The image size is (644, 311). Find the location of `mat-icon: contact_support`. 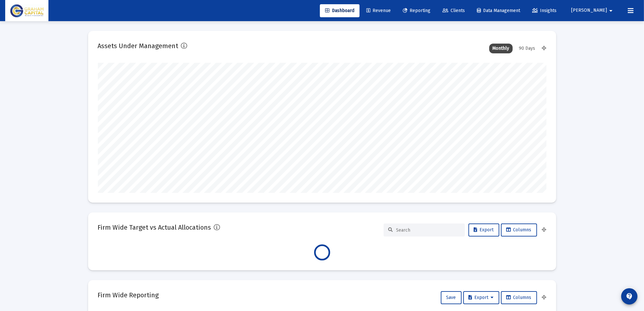

mat-icon: contact_support is located at coordinates (629, 296).